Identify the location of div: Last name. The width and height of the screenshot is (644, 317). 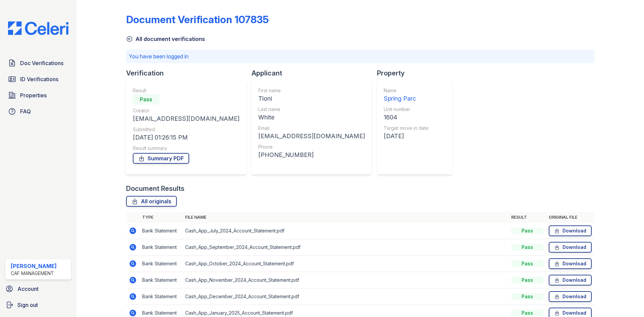
(312, 110).